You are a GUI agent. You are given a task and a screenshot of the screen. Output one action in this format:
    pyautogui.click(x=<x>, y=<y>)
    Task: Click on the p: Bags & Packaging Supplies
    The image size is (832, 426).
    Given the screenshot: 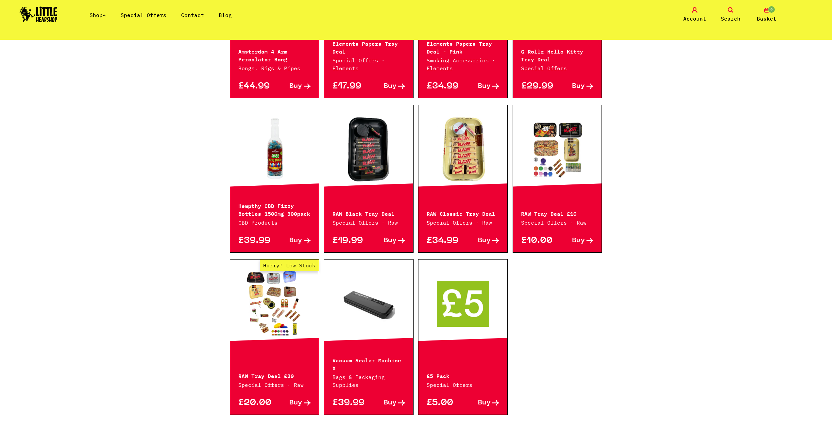 What is the action you would take?
    pyautogui.click(x=369, y=381)
    